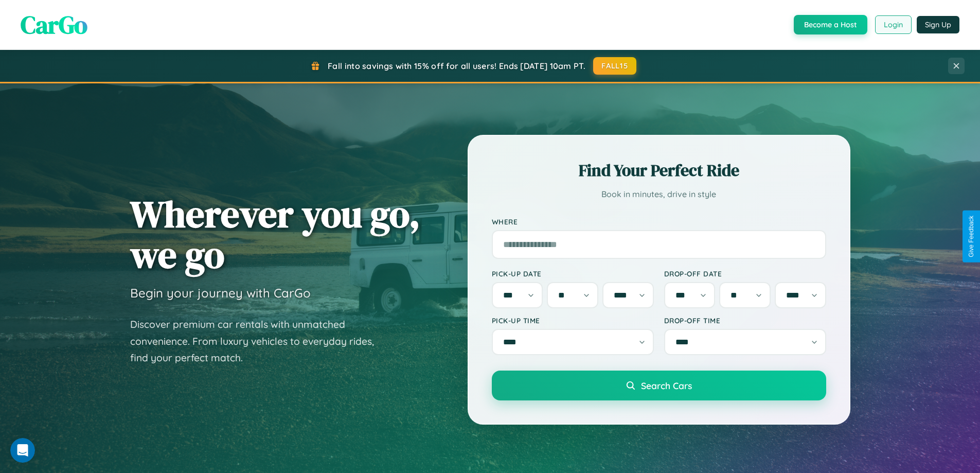  I want to click on span: CarGo, so click(54, 25).